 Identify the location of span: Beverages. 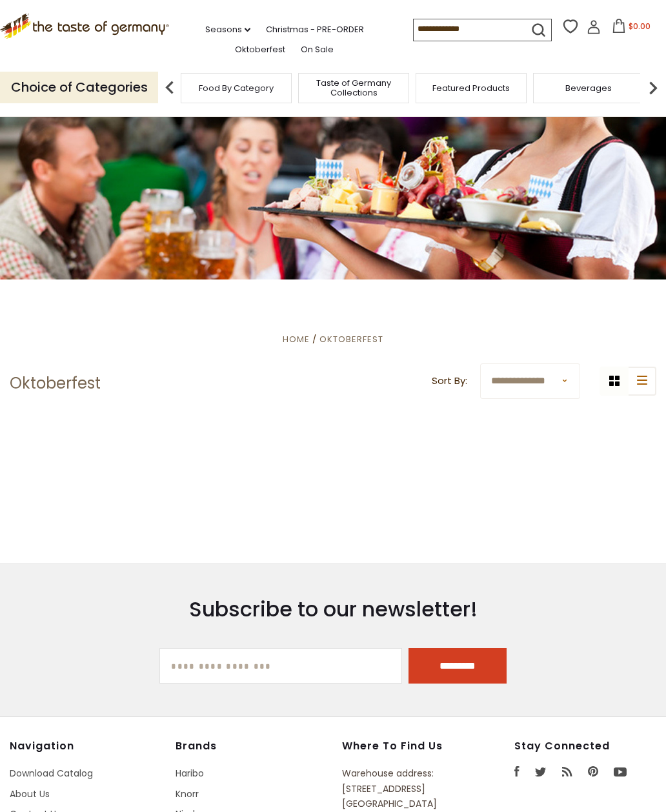
(589, 88).